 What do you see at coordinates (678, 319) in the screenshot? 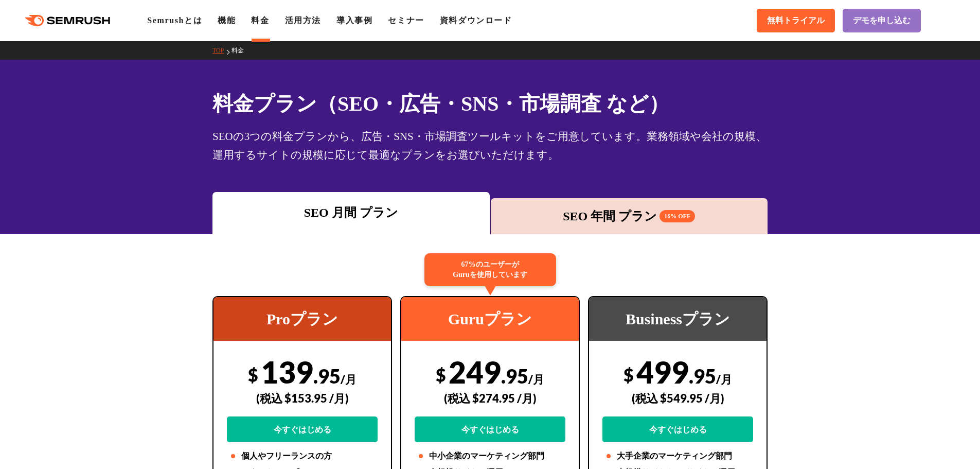
I see `div: Businessプラン` at bounding box center [678, 319].